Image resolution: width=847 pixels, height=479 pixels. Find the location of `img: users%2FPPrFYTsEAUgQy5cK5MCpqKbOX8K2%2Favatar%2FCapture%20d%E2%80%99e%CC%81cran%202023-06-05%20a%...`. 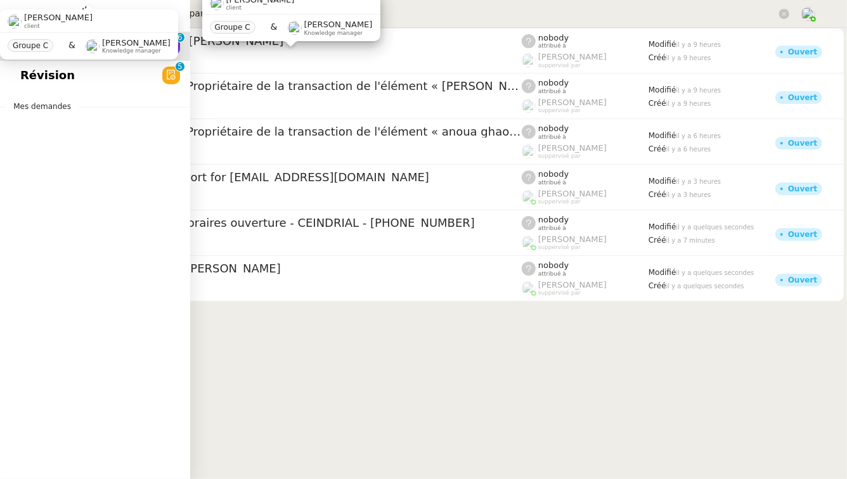

img: users%2FPPrFYTsEAUgQy5cK5MCpqKbOX8K2%2Favatar%2FCapture%20d%E2%80%99e%CC%81cran%202023-06-05%20a%... is located at coordinates (808, 14).